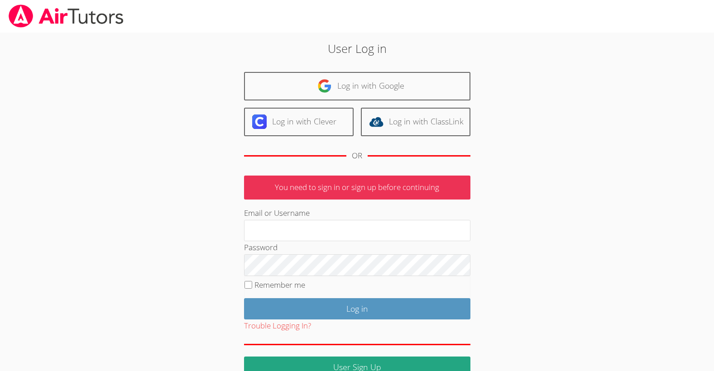 Image resolution: width=714 pixels, height=371 pixels. I want to click on label: Password, so click(261, 247).